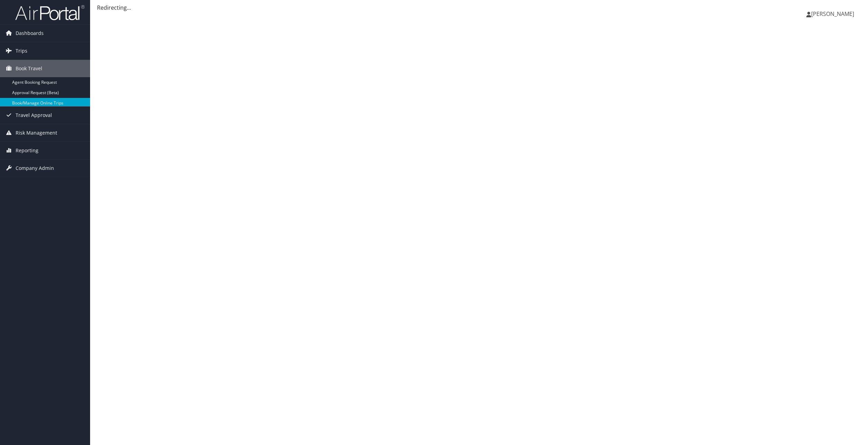 The width and height of the screenshot is (868, 445). Describe the element at coordinates (478, 7) in the screenshot. I see `div: Redirecting...` at that location.